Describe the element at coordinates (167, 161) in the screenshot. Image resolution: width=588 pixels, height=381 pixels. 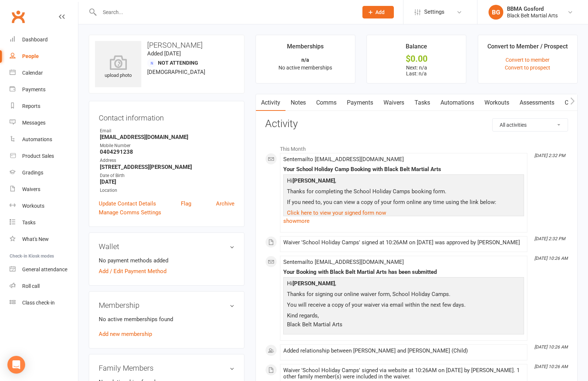
I see `div: Address` at that location.